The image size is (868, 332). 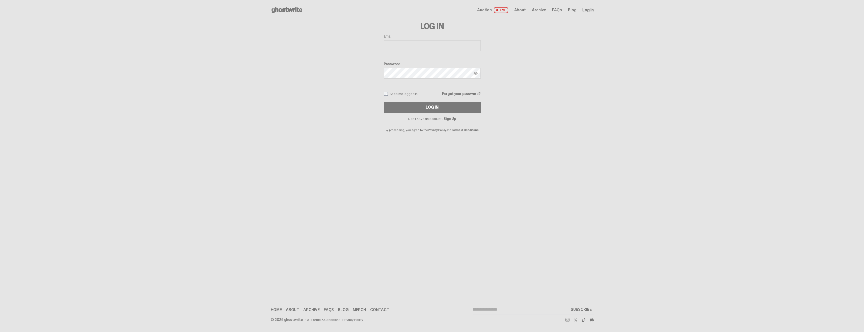 What do you see at coordinates (432, 118) in the screenshot?
I see `p: Don't have an account?` at bounding box center [432, 118].